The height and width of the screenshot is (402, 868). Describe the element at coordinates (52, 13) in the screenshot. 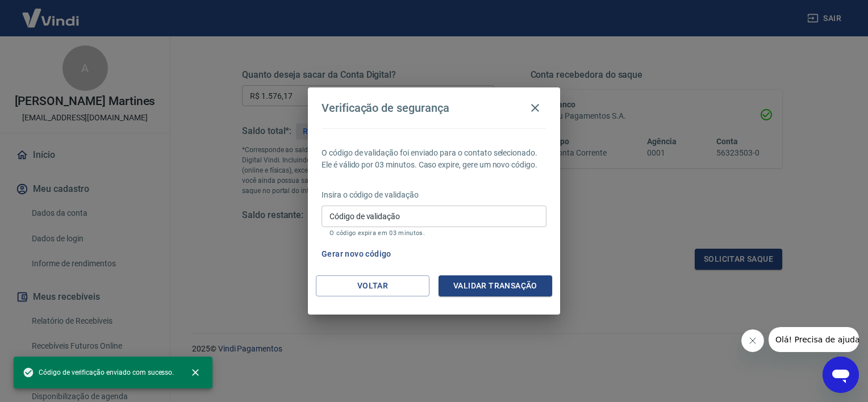

I see `span: Olá! Precisa de ajuda?` at that location.